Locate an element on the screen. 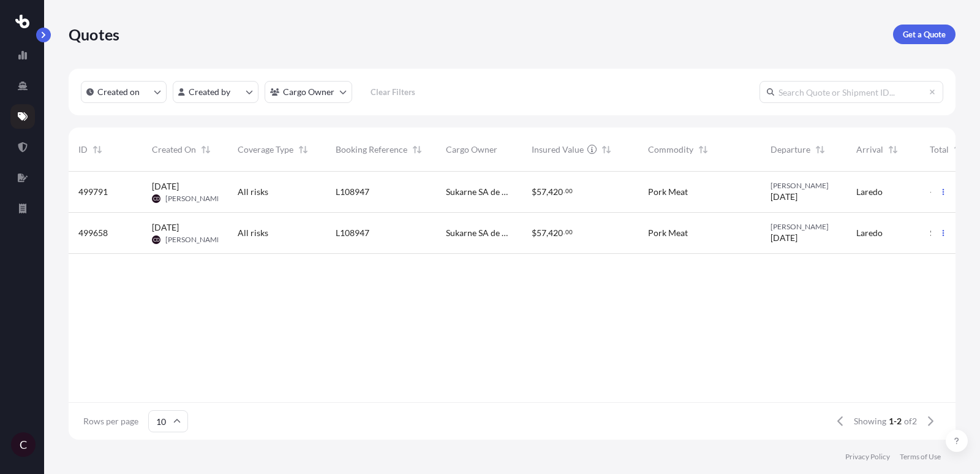 The height and width of the screenshot is (474, 980). p: Terms of Use is located at coordinates (920, 456).